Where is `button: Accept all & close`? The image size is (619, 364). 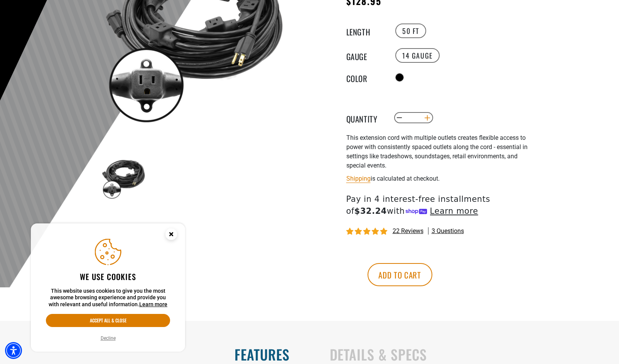 button: Accept all & close is located at coordinates (108, 320).